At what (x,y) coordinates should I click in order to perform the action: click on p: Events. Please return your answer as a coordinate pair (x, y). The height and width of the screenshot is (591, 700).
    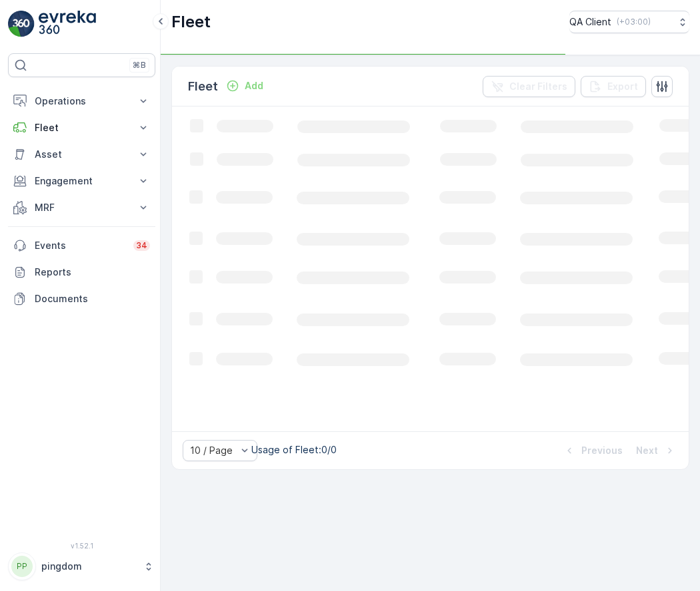
    Looking at the image, I should click on (80, 246).